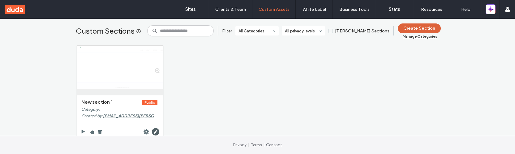 The width and height of the screenshot is (515, 154). What do you see at coordinates (419, 36) in the screenshot?
I see `div: Manage Categories` at bounding box center [419, 36].